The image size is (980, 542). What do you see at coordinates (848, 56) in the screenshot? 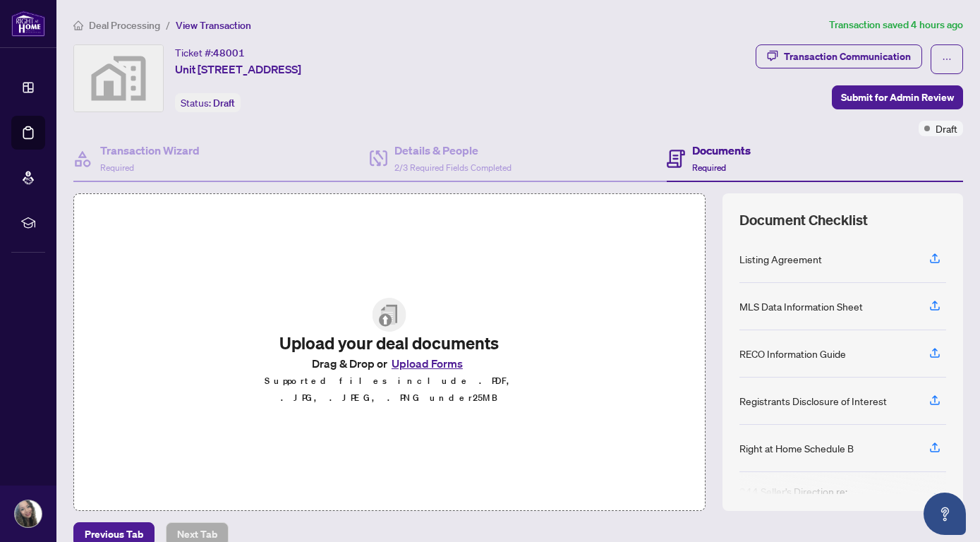
I see `div: Transaction Communication` at bounding box center [848, 56].